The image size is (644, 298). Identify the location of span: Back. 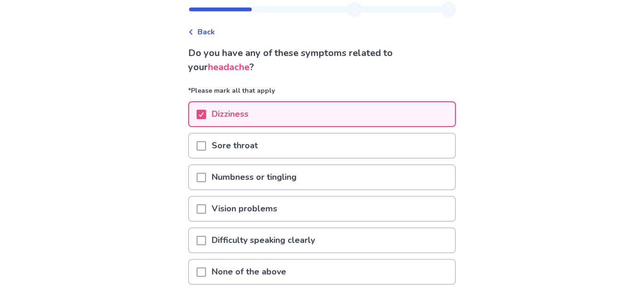
(206, 32).